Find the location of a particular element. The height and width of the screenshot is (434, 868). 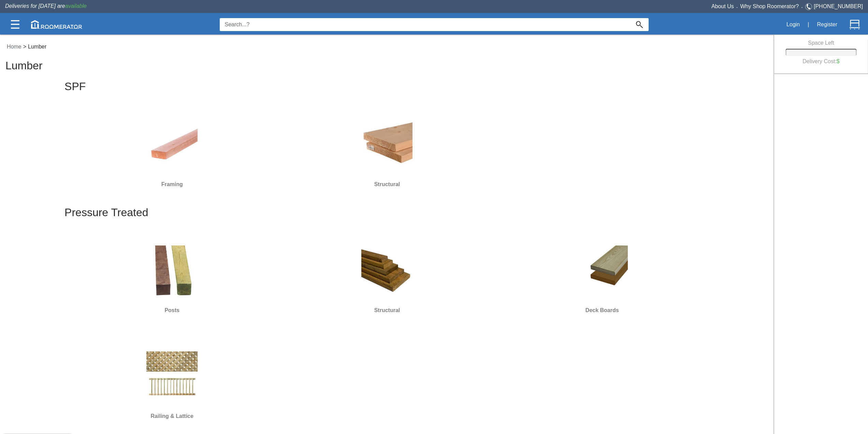

img: BoardsPT.jpg is located at coordinates (602, 271).